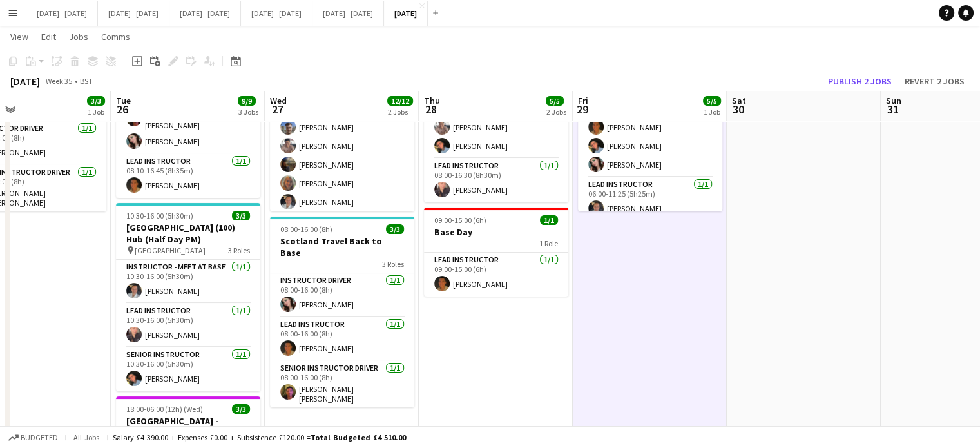  Describe the element at coordinates (115, 36) in the screenshot. I see `a: Comms` at that location.